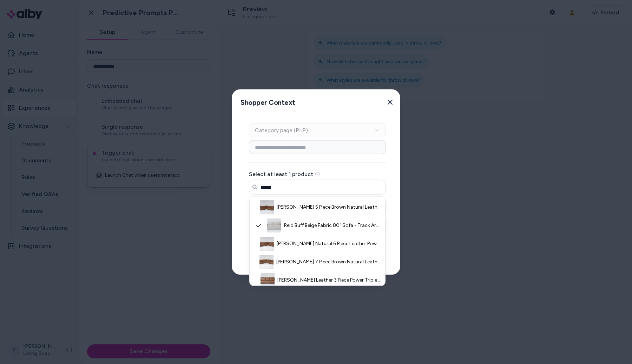  I want to click on label: Select at least 1 product, so click(281, 174).